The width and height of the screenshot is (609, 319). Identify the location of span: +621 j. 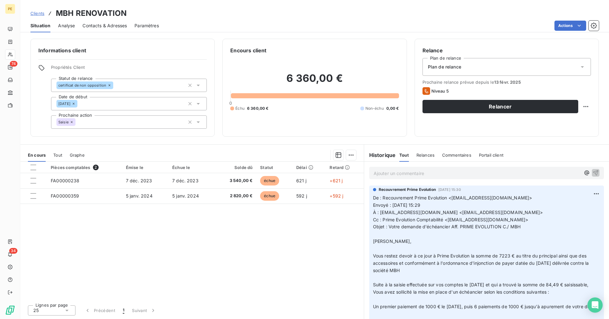
(336, 181).